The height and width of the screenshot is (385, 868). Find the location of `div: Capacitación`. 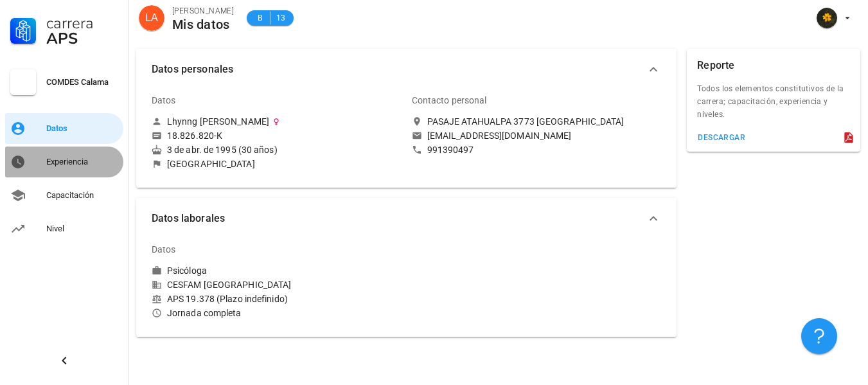

div: Capacitación is located at coordinates (83, 196).